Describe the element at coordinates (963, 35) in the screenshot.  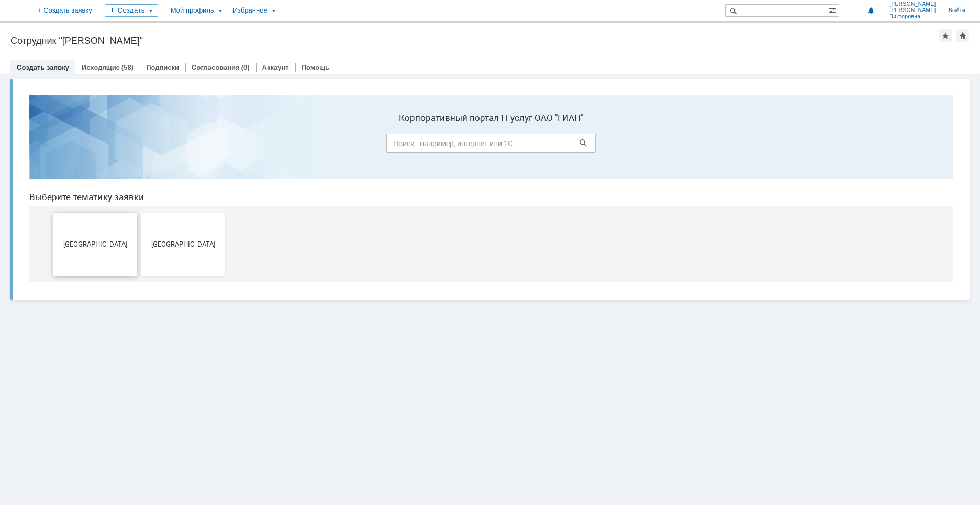
I see `div: Сделать домашней страницей` at that location.